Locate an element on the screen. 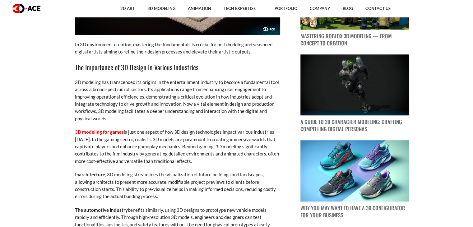 The height and width of the screenshot is (227, 473). img: logo dark is located at coordinates (26, 8).